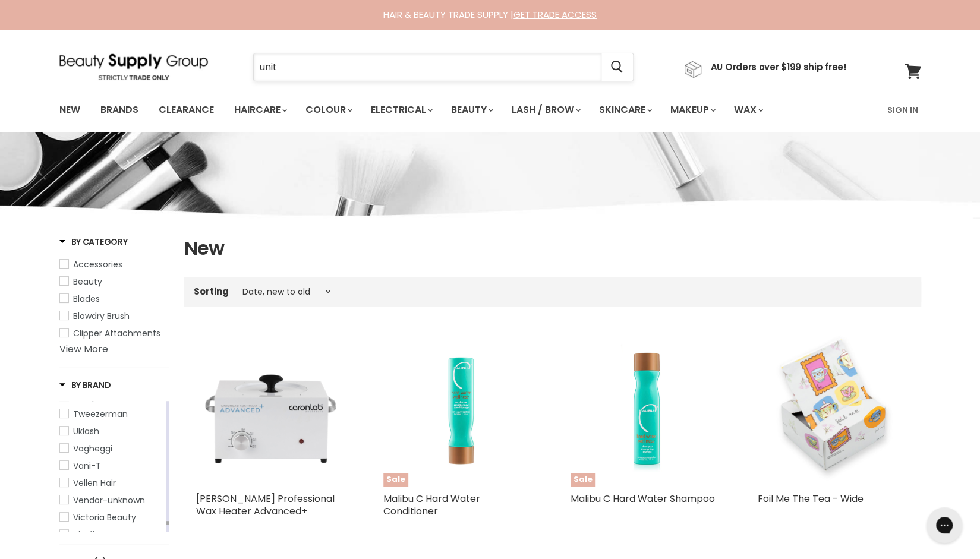  Describe the element at coordinates (83, 348) in the screenshot. I see `a: View More` at that location.